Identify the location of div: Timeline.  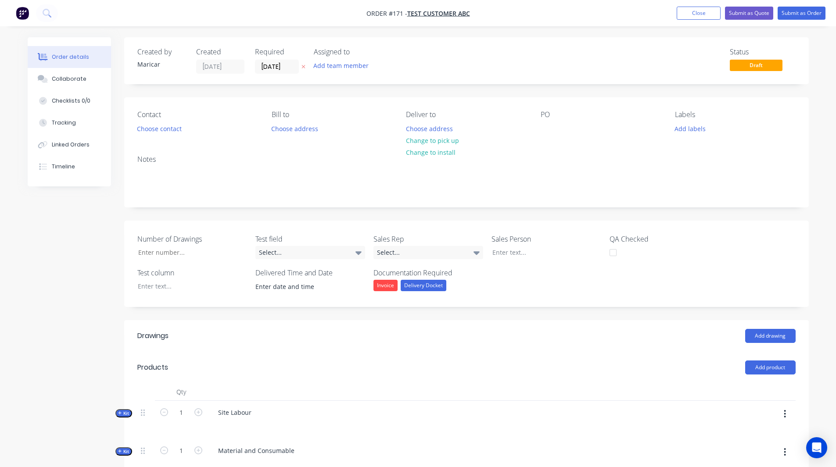
(63, 167).